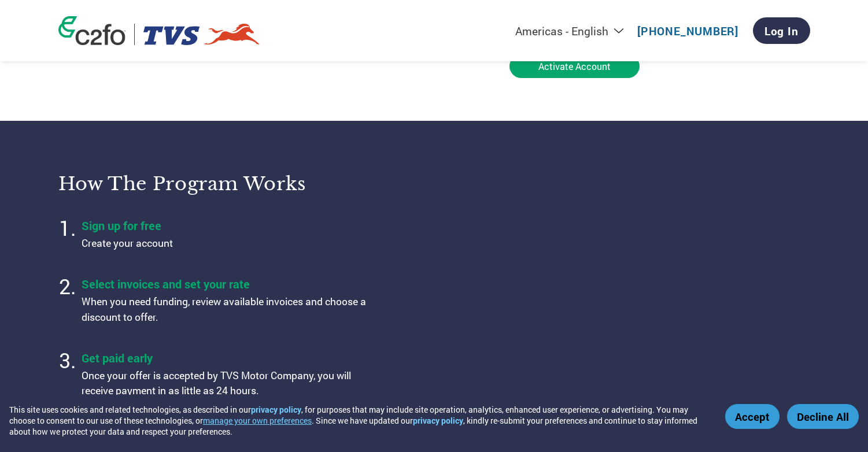  Describe the element at coordinates (226, 284) in the screenshot. I see `h4: Select invoices and set your rate` at that location.